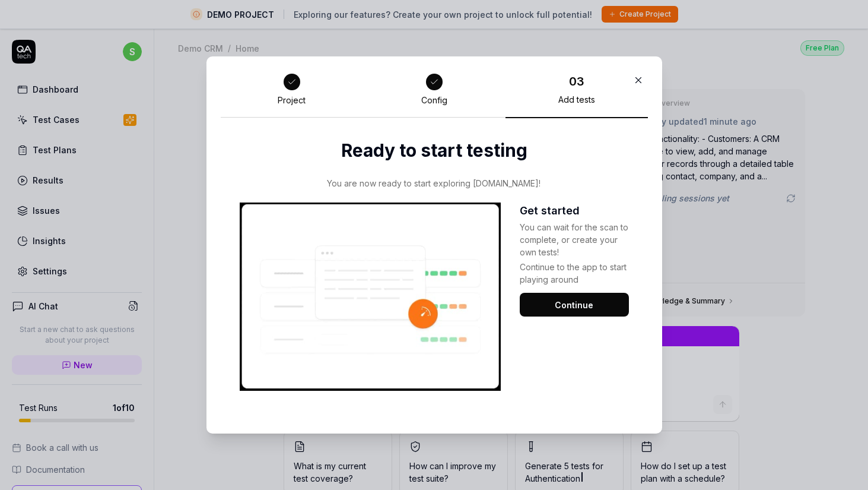 This screenshot has height=490, width=868. I want to click on div: 03, so click(577, 82).